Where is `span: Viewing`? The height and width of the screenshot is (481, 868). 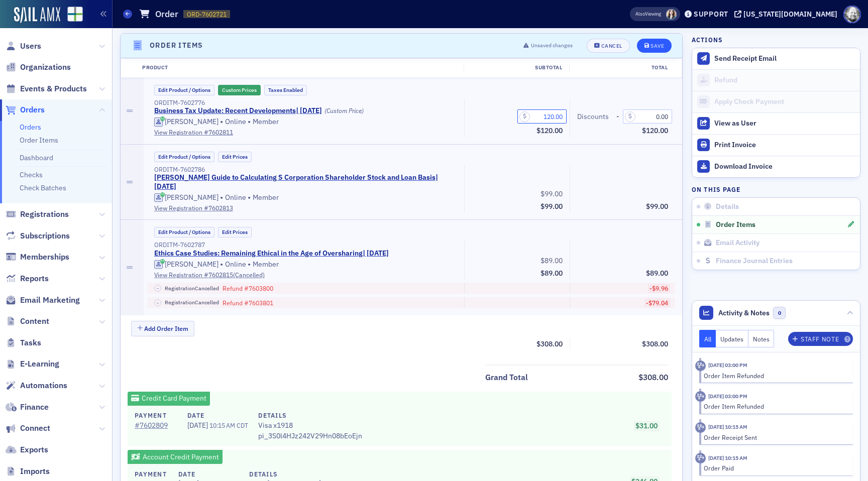 span: Viewing is located at coordinates (648, 14).